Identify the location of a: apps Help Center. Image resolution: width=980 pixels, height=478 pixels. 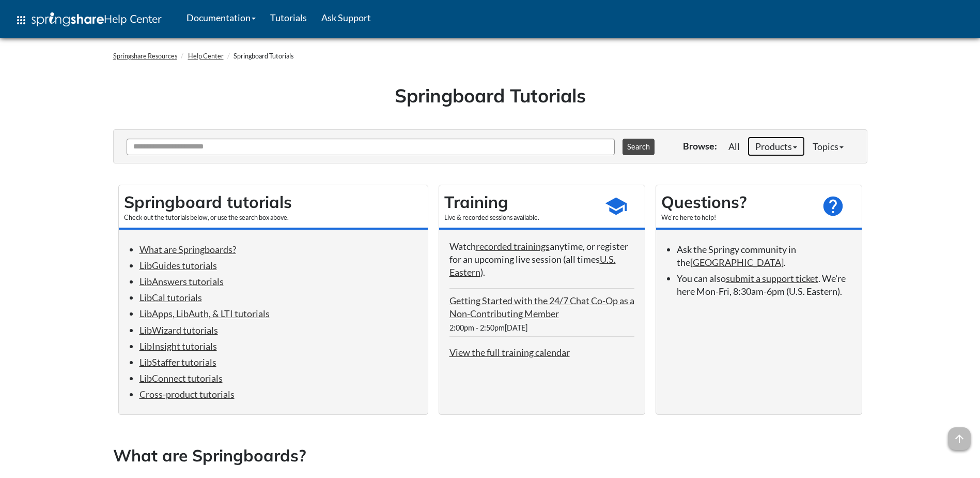
(88, 20).